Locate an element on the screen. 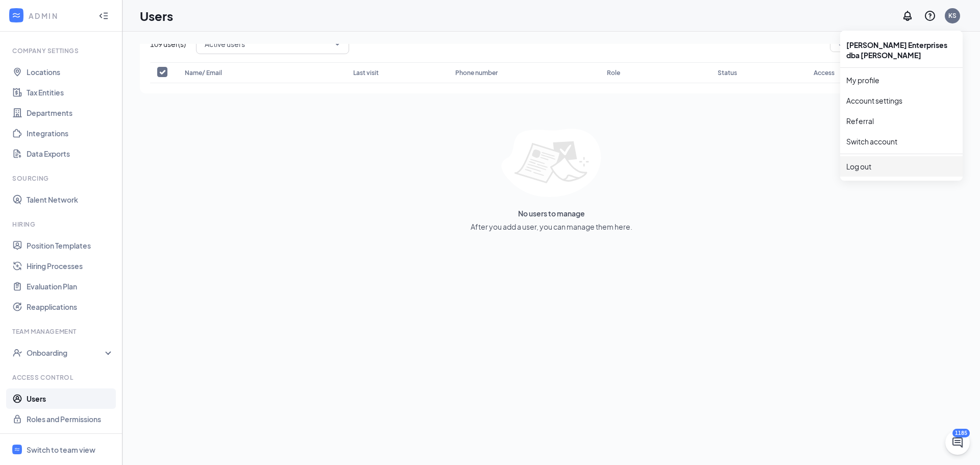 The image size is (980, 465). a: Evaluation Plan is located at coordinates (70, 286).